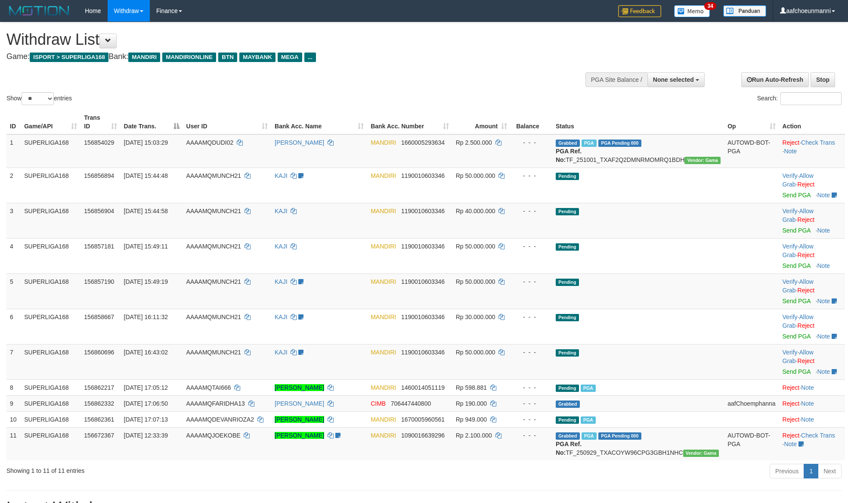 This screenshot has width=848, height=503. Describe the element at coordinates (673, 80) in the screenshot. I see `span: None selected` at that location.